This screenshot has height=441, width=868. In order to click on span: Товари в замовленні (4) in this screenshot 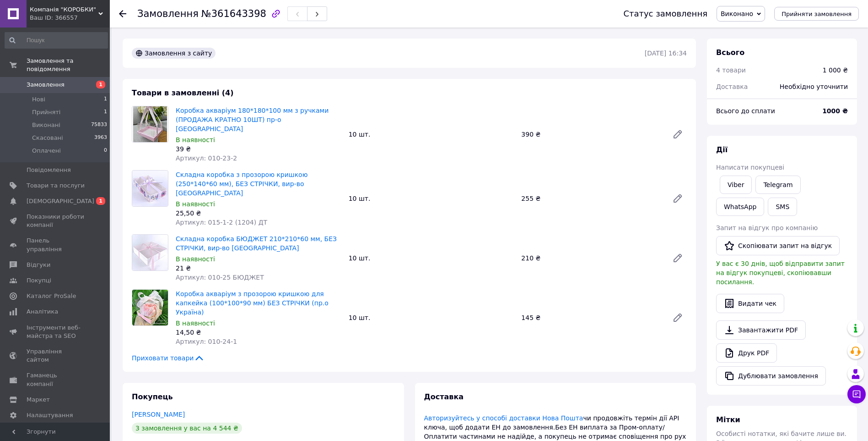, I will do `click(183, 93)`.